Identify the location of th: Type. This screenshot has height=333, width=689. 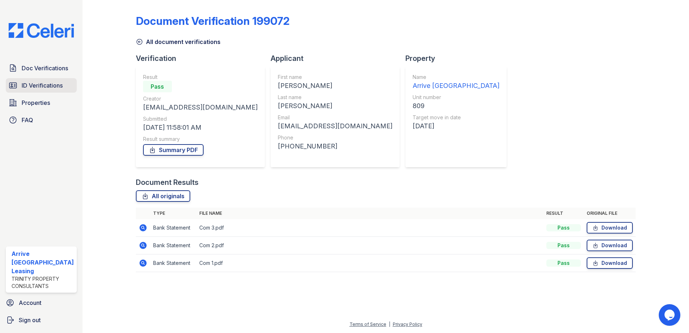
(173, 213).